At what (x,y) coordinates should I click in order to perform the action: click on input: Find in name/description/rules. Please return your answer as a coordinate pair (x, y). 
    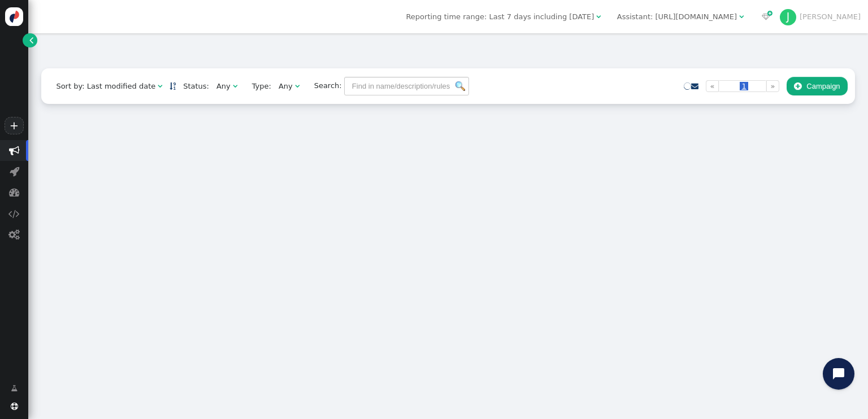
    Looking at the image, I should click on (406, 86).